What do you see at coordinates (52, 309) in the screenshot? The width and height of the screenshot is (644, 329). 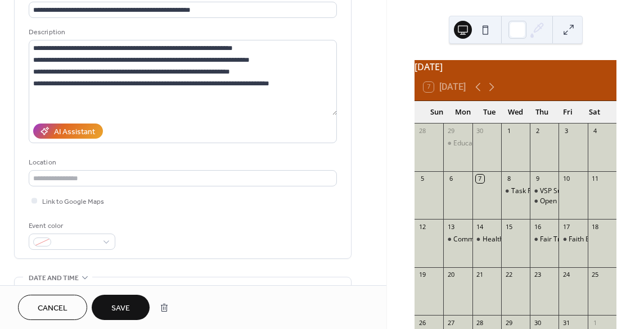 I see `span: Cancel` at bounding box center [52, 309].